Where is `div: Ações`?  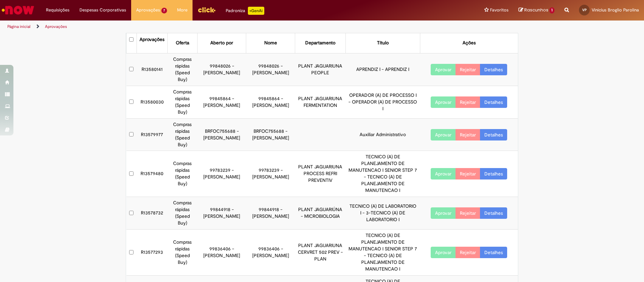 div: Ações is located at coordinates (469, 43).